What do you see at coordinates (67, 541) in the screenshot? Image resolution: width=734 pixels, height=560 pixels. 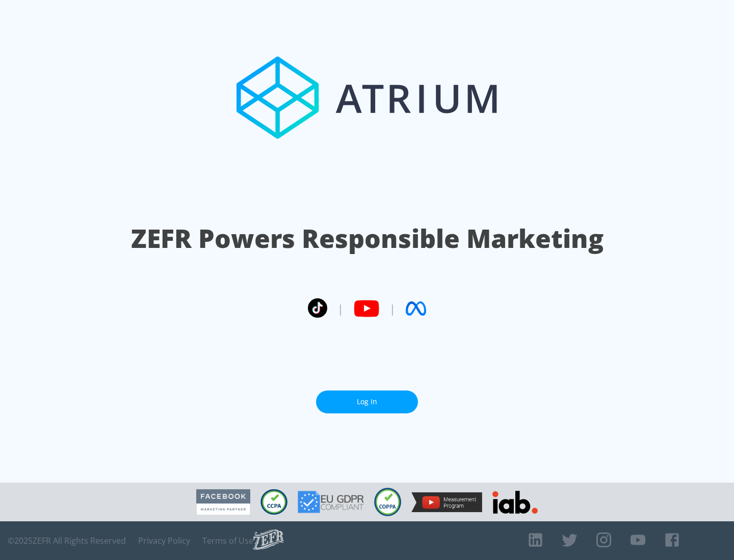 I see `span: © 2025 ZEFR All Rights Reserved` at bounding box center [67, 541].